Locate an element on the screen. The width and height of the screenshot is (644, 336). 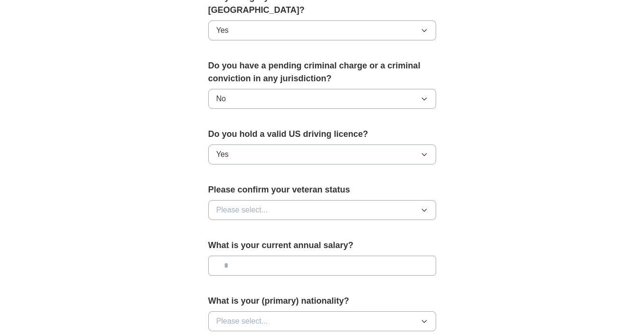
span: No is located at coordinates (221, 99).